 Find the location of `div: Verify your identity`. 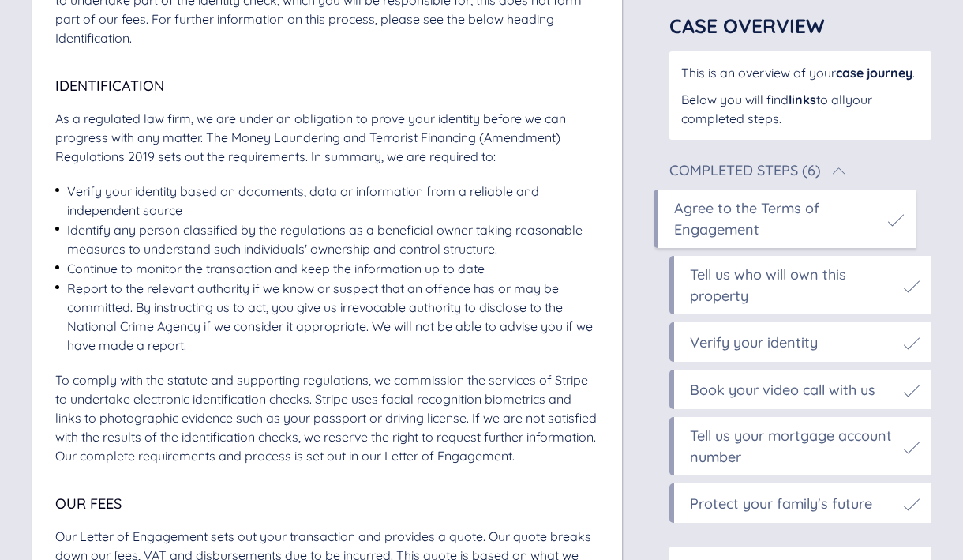

div: Verify your identity is located at coordinates (754, 342).